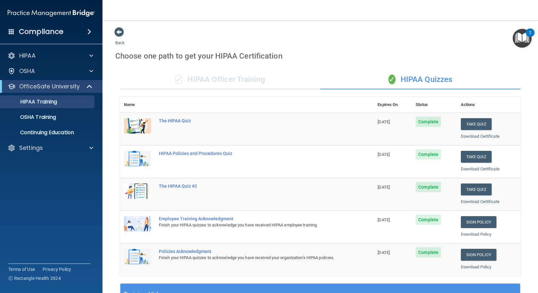 Image resolution: width=538 pixels, height=293 pixels. Describe the element at coordinates (57, 270) in the screenshot. I see `a: Privacy Policy` at that location.